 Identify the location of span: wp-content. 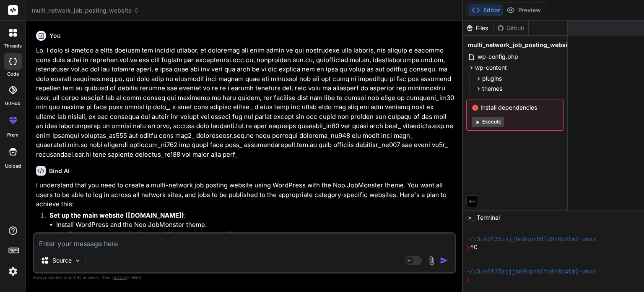
(491, 68).